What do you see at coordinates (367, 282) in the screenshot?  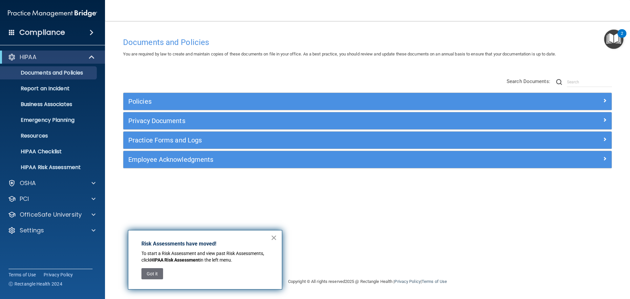 I see `div: Copyright © All rights reserved 2025 @ Rectangle Health | |` at bounding box center [367, 282].